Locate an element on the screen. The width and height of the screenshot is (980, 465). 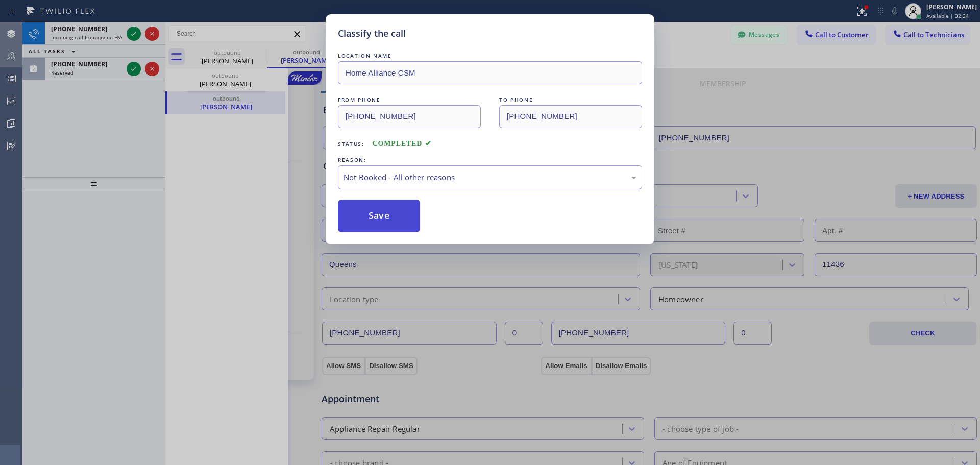
h5: Classify the call is located at coordinates (371, 33).